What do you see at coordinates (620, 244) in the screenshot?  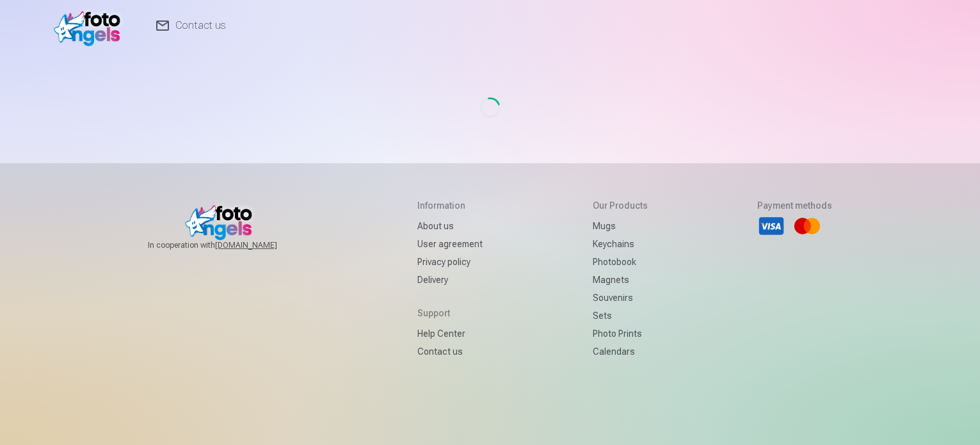 I see `a: Keychains` at bounding box center [620, 244].